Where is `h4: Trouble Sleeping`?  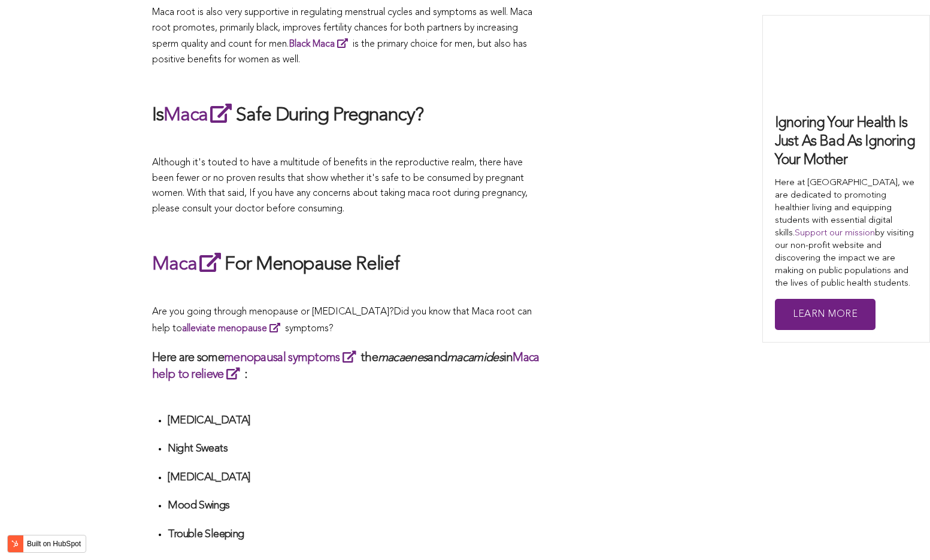
h4: Trouble Sleeping is located at coordinates (355, 534).